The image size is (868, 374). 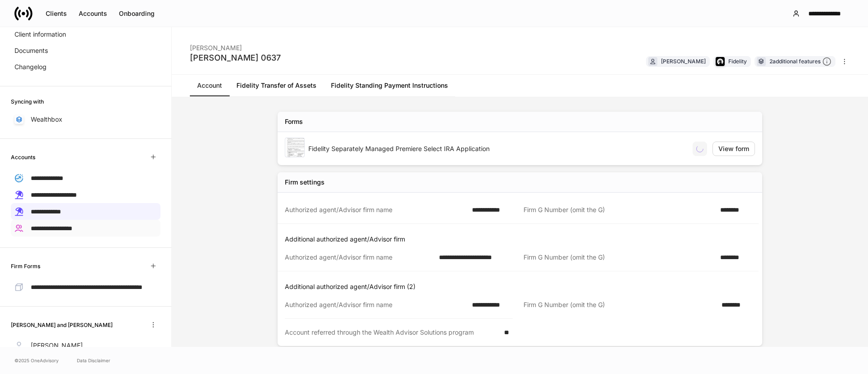 What do you see at coordinates (305, 182) in the screenshot?
I see `div: Firm settings` at bounding box center [305, 182].